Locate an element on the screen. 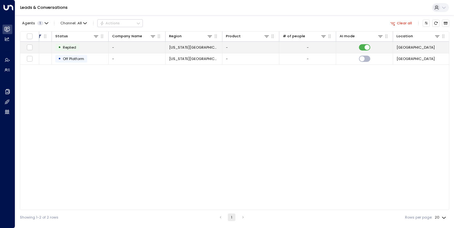 The image size is (454, 228). span: Replied is located at coordinates (69, 47).